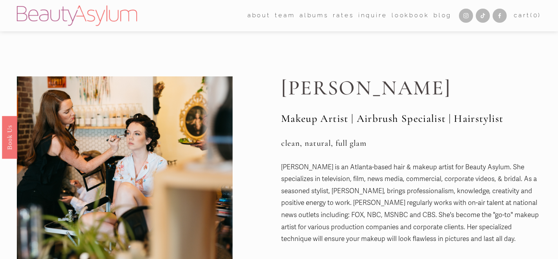  Describe the element at coordinates (536, 15) in the screenshot. I see `span: 0` at that location.